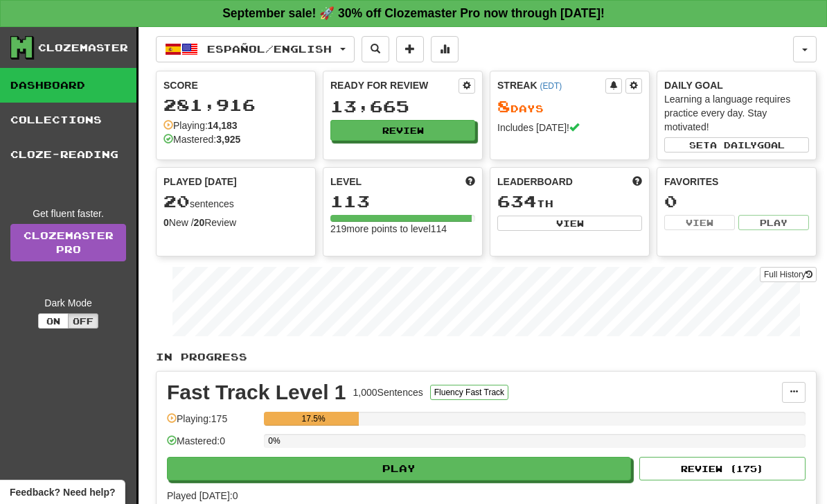 Image resolution: width=827 pixels, height=504 pixels. Describe the element at coordinates (228, 139) in the screenshot. I see `strong: 3,925` at that location.